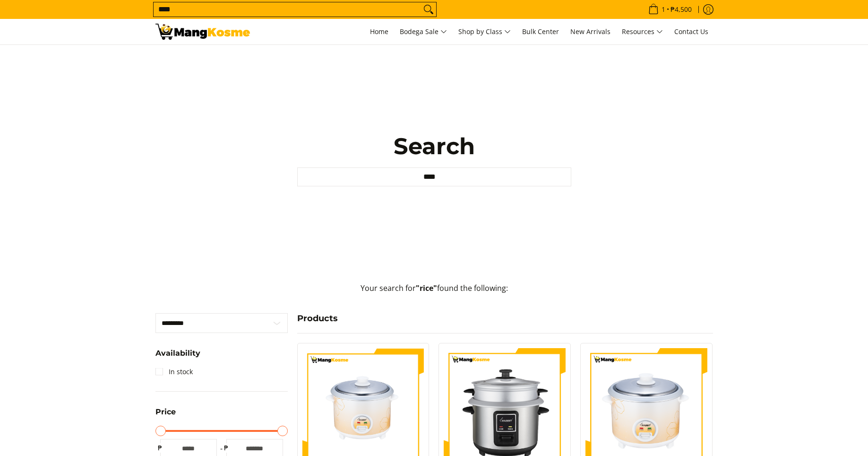 This screenshot has height=456, width=868. Describe the element at coordinates (681, 10) in the screenshot. I see `span: ₱4,500` at that location.